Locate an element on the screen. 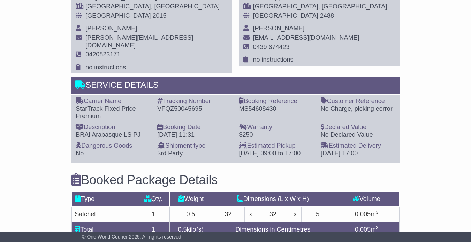 This screenshot has width=471, height=242. td: Total is located at coordinates (104, 230).